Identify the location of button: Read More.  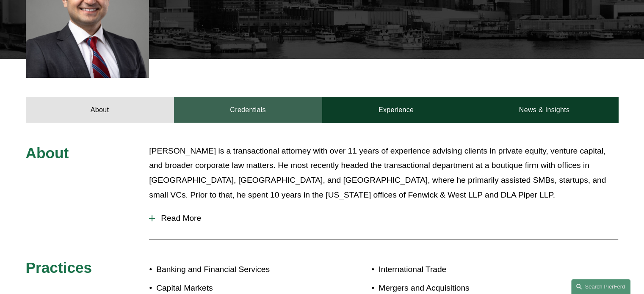
(384, 219).